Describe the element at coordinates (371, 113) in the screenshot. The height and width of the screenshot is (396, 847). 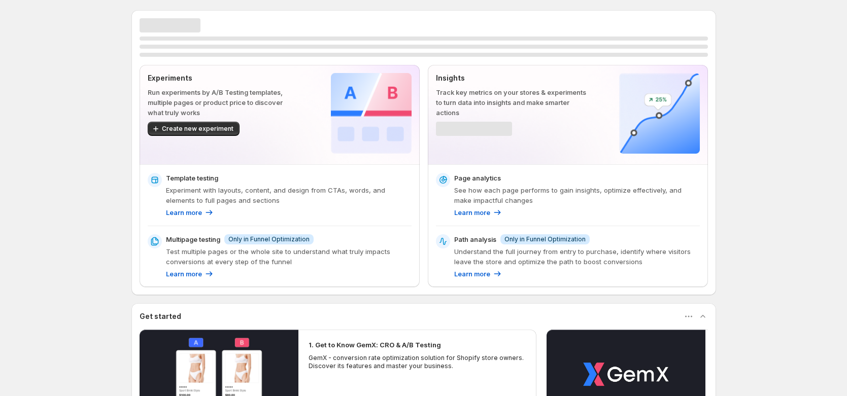
I see `img: Experiments` at that location.